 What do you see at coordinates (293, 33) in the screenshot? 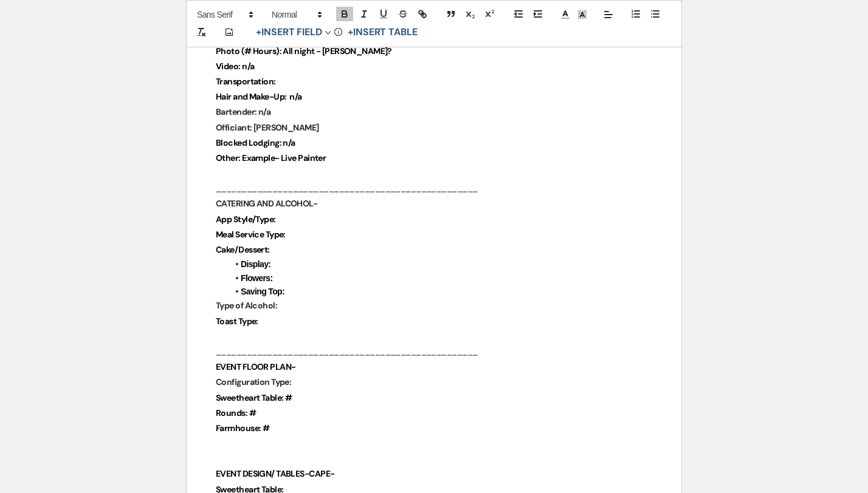
I see `button: Insert Field` at bounding box center [293, 33].